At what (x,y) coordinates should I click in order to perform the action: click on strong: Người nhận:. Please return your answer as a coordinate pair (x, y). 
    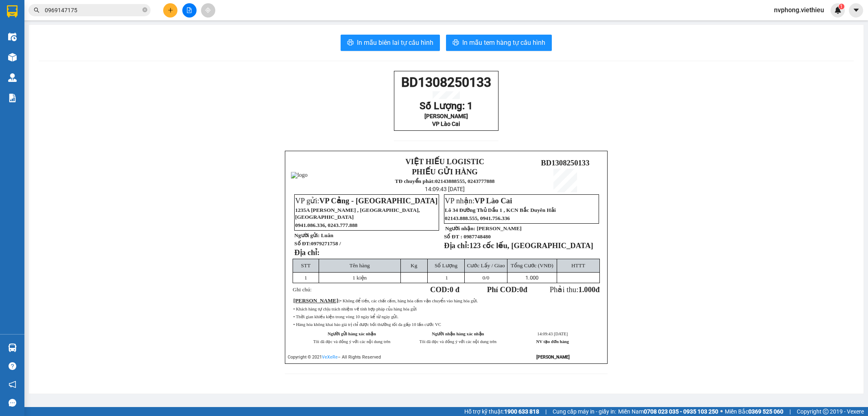
    Looking at the image, I should click on (460, 228).